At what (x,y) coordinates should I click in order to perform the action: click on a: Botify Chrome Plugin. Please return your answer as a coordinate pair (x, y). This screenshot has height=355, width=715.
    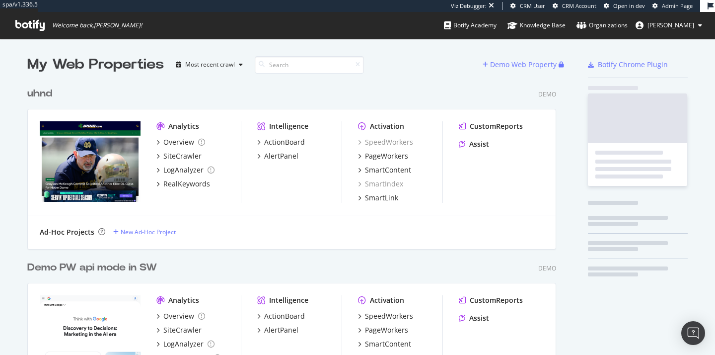
    Looking at the image, I should click on (628, 65).